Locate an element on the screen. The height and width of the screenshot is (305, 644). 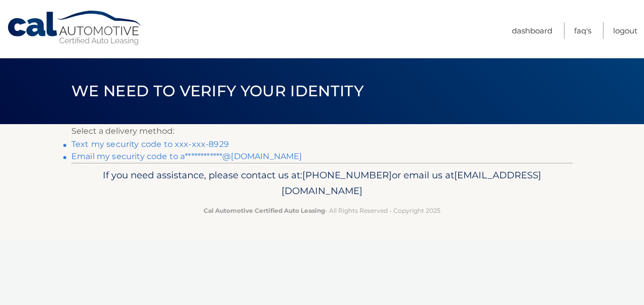
a: Logout is located at coordinates (626, 30).